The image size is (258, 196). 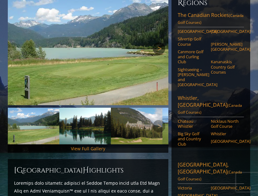 What do you see at coordinates (192, 139) in the screenshot?
I see `a: Big Sky Golf and Country Club` at bounding box center [192, 139].